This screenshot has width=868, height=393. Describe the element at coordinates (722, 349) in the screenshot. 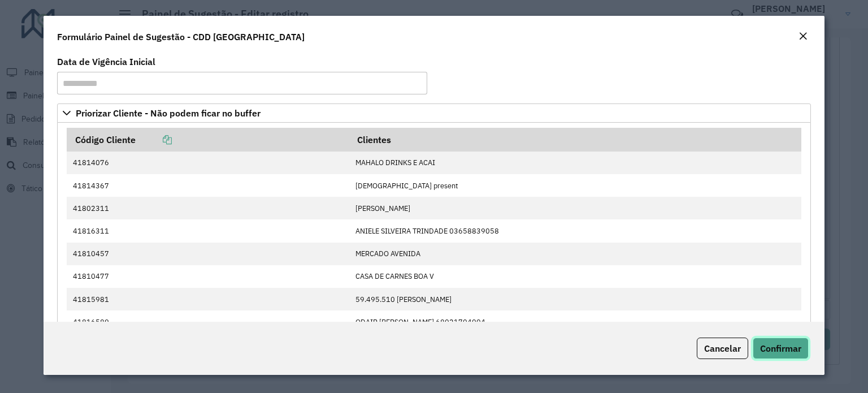

I see `span: Cancelar` at that location.